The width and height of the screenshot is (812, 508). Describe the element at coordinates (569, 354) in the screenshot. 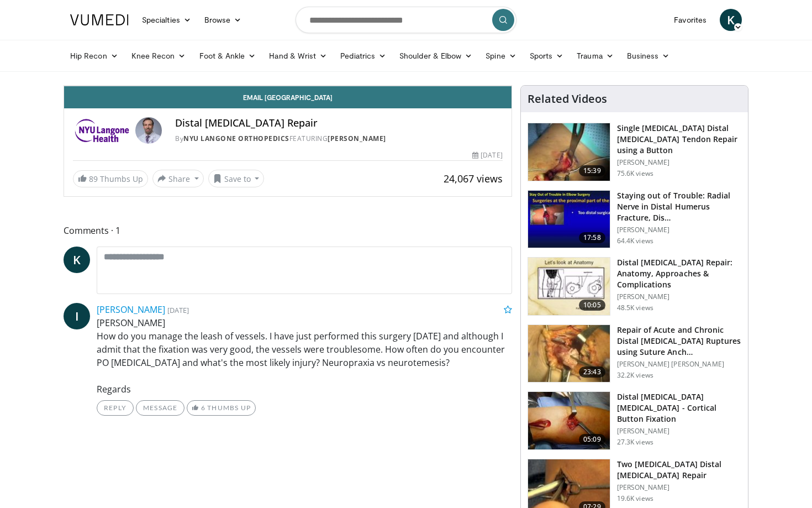

I see `img: bennett_acute_distal_biceps_3.png.150x105_q85_crop-smart_upscale.jpg` at that location.